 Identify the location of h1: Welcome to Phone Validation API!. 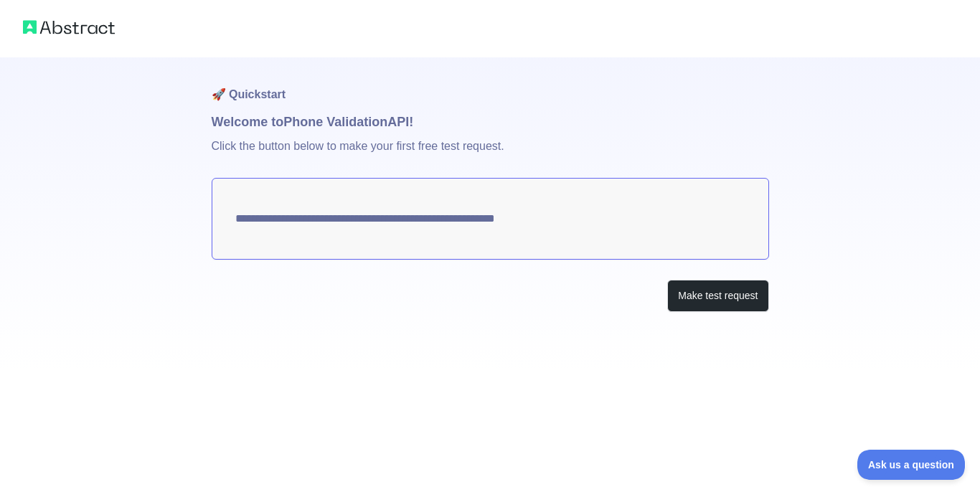
(490, 122).